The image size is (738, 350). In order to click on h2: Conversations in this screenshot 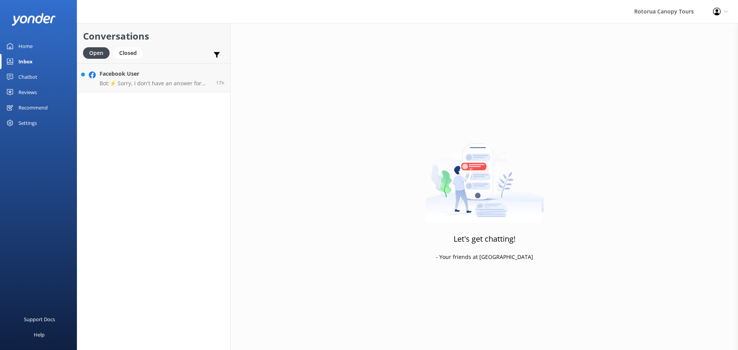, I will do `click(154, 36)`.